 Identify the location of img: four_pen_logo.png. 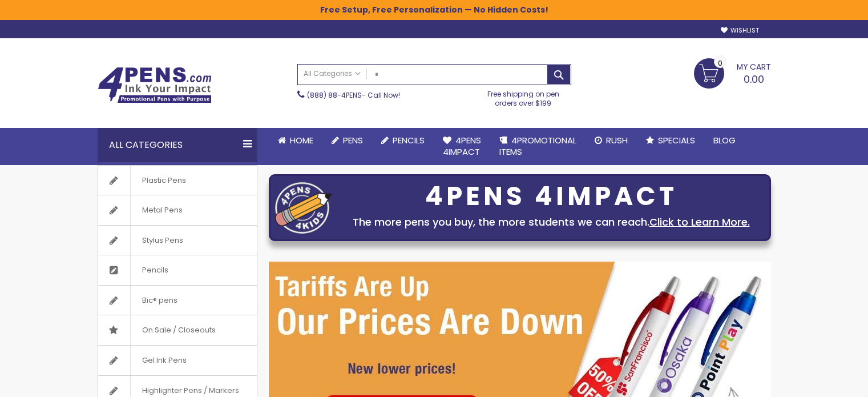
(304, 207).